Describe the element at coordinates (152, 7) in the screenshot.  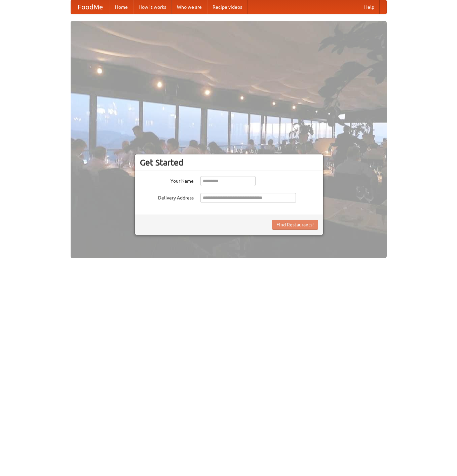
I see `a: How it works` at that location.